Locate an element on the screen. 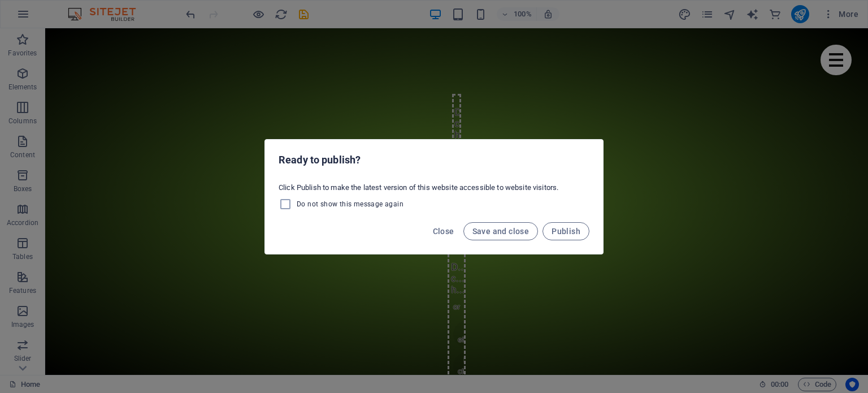  div: Click Publish to make the latest version of this website accessible to website visitors. is located at coordinates (434, 196).